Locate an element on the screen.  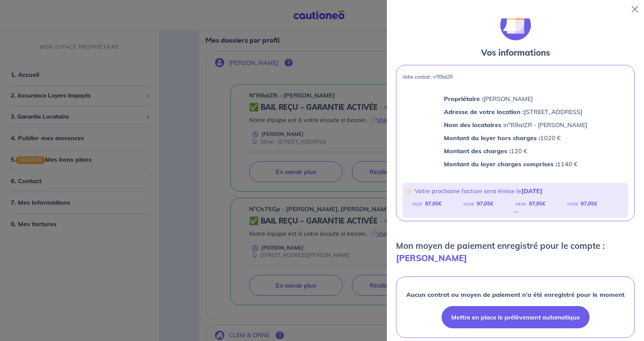
em: 01/26 is located at coordinates (468, 204).